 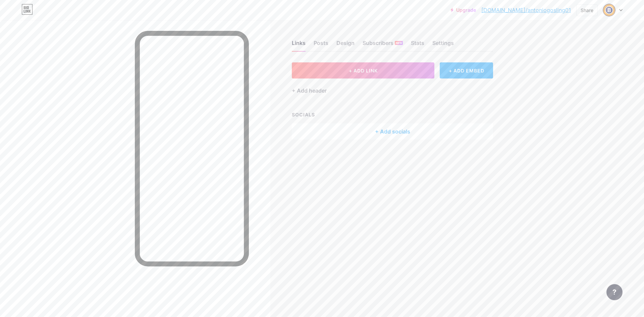 I want to click on div: SOCIALS, so click(x=392, y=114).